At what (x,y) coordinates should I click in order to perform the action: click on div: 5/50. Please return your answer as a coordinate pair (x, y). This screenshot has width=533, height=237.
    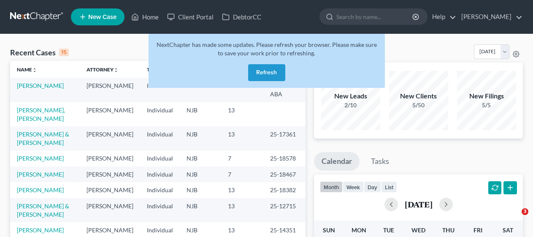
    Looking at the image, I should click on (419, 105).